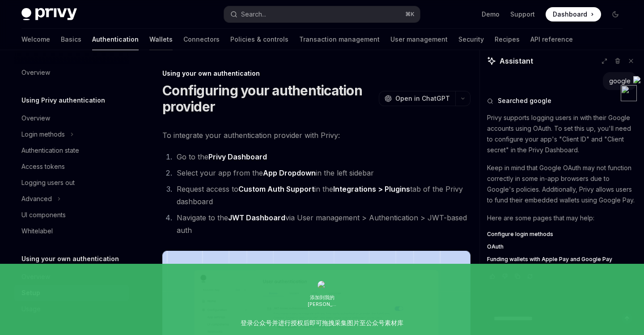 The image size is (644, 335). What do you see at coordinates (525, 101) in the screenshot?
I see `span: Searched google` at bounding box center [525, 101].